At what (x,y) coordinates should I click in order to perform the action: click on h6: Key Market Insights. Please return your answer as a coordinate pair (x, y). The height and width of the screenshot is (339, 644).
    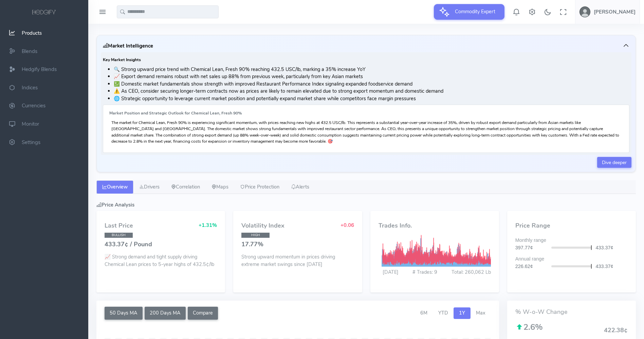
    Looking at the image, I should click on (366, 60).